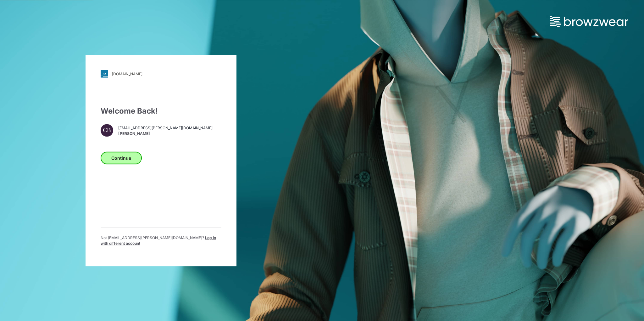 The height and width of the screenshot is (321, 644). Describe the element at coordinates (107, 130) in the screenshot. I see `div: CB` at that location.